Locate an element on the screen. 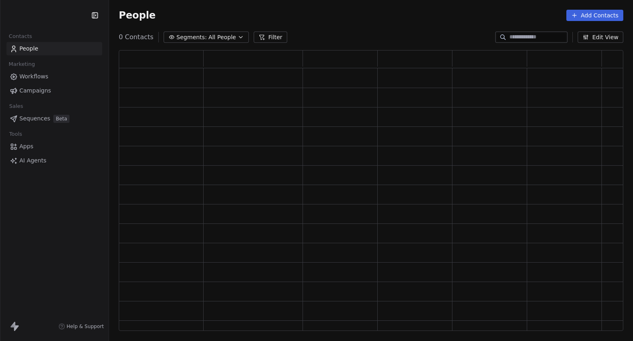  a: People is located at coordinates (54, 49).